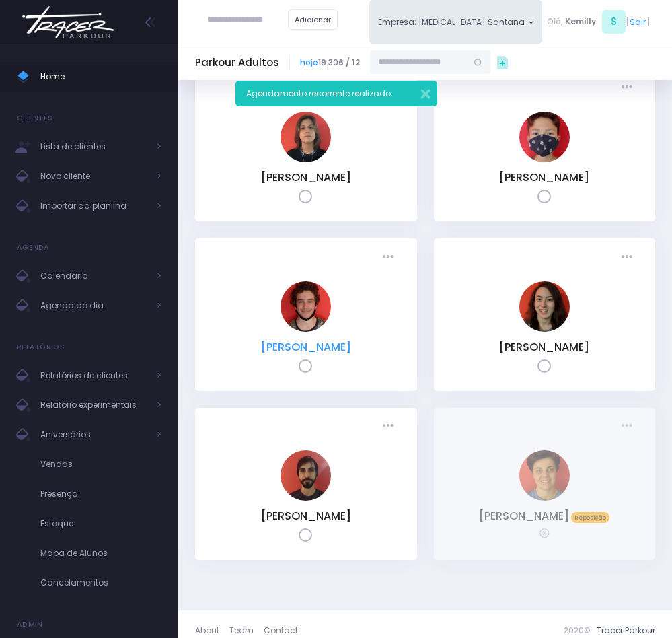  I want to click on img: Rodrigo Leite da Silva, so click(306, 475).